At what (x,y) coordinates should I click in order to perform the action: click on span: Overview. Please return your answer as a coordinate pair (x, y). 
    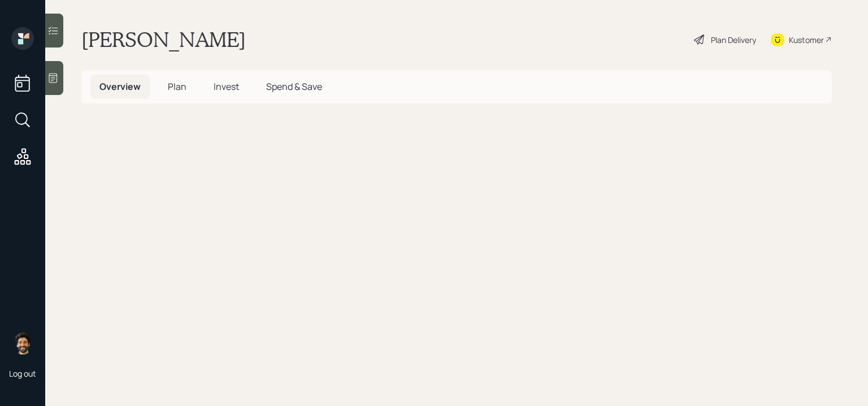
    Looking at the image, I should click on (119, 87).